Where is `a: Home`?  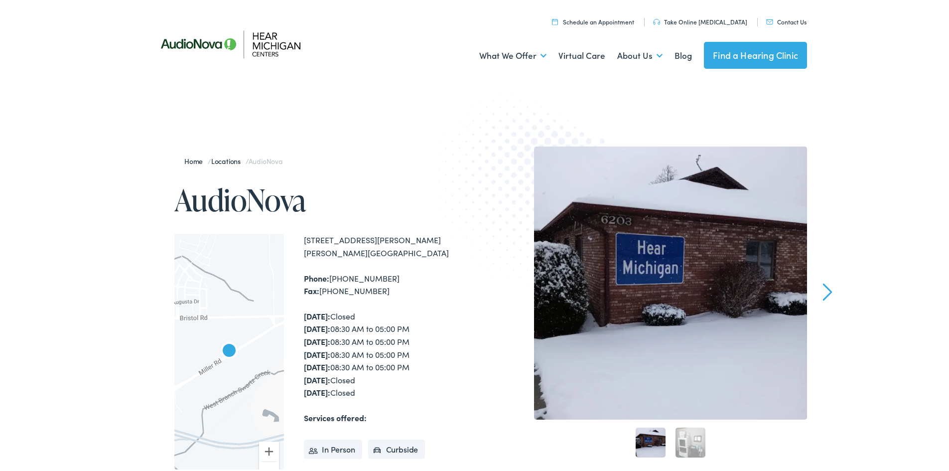
a: Home is located at coordinates (196, 159).